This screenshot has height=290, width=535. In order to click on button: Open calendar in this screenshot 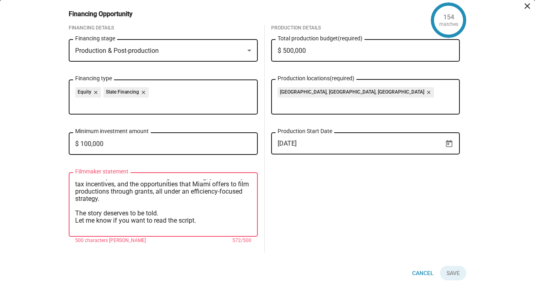, I will do `click(449, 144)`.